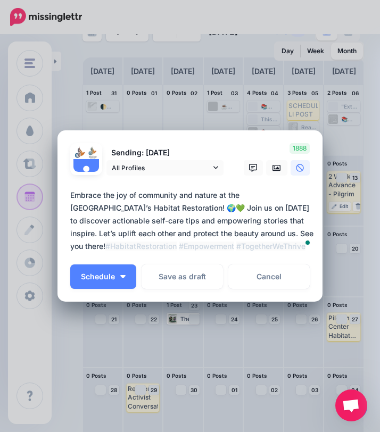 Image resolution: width=380 pixels, height=432 pixels. What do you see at coordinates (182, 277) in the screenshot?
I see `button: Save as draft` at bounding box center [182, 277].